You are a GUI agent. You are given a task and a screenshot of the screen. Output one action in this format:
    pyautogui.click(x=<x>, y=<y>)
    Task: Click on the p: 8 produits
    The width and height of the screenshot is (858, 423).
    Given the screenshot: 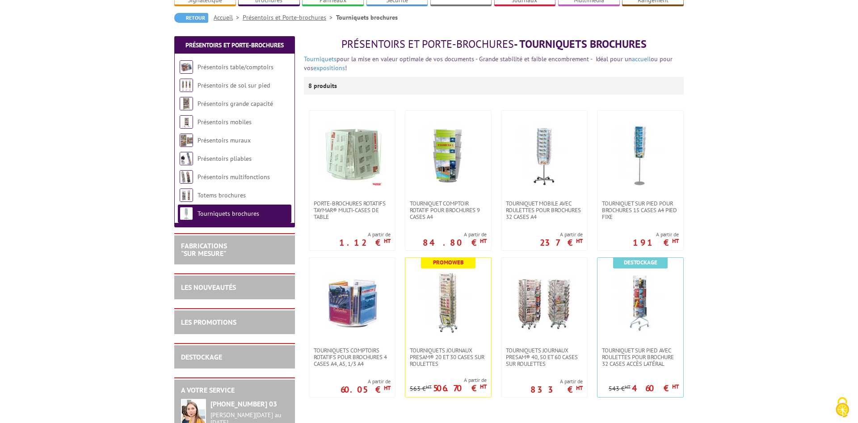 What is the action you would take?
    pyautogui.click(x=325, y=86)
    